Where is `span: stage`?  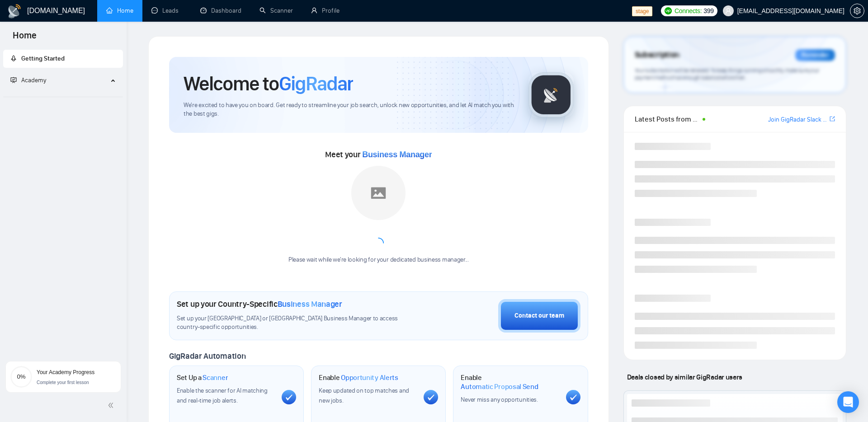
span: stage is located at coordinates (642, 11).